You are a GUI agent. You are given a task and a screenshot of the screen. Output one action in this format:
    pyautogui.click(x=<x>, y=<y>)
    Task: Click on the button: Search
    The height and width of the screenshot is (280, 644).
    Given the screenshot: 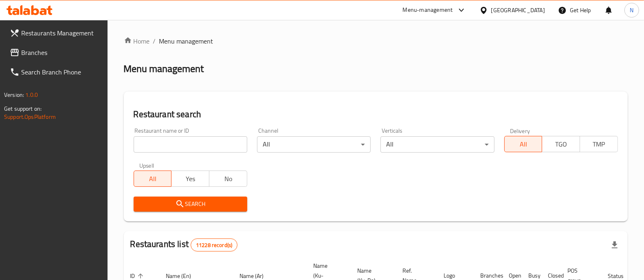 What is the action you would take?
    pyautogui.click(x=190, y=204)
    